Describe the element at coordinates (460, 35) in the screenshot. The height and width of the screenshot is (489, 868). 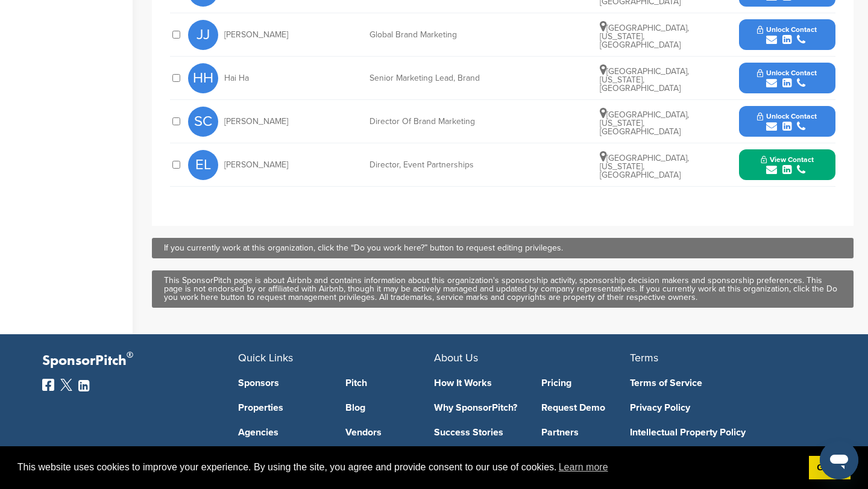
I see `div: Global Brand Marketing` at that location.